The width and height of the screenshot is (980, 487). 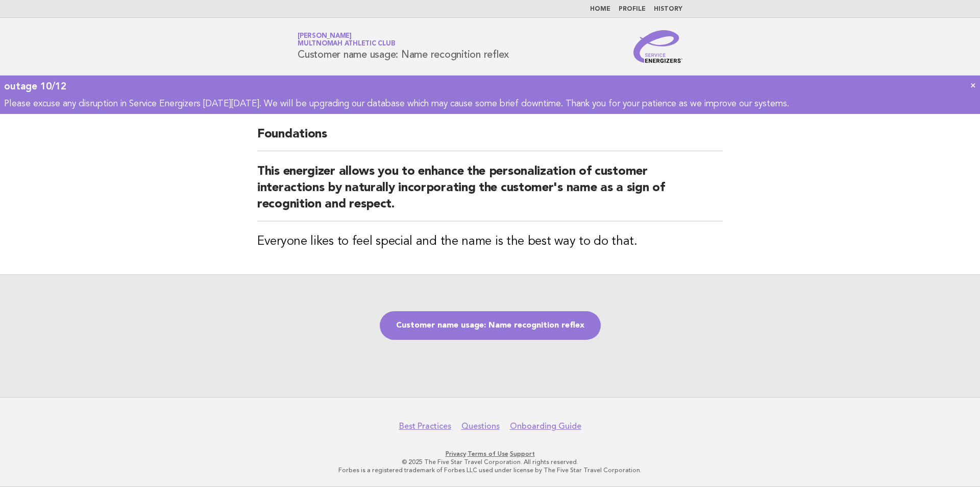 I want to click on h3: Everyone likes to feel special and the name is the best way to do that., so click(x=490, y=241).